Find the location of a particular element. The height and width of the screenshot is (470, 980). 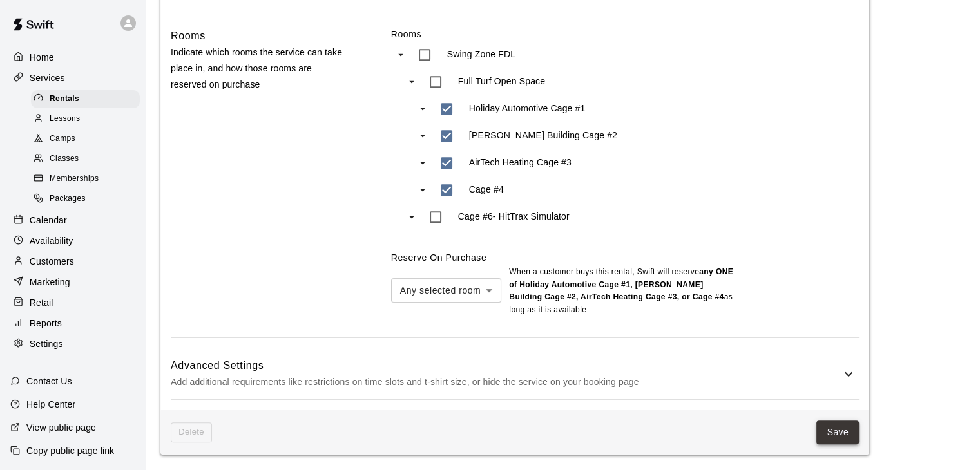

a: Camps is located at coordinates (88, 139).